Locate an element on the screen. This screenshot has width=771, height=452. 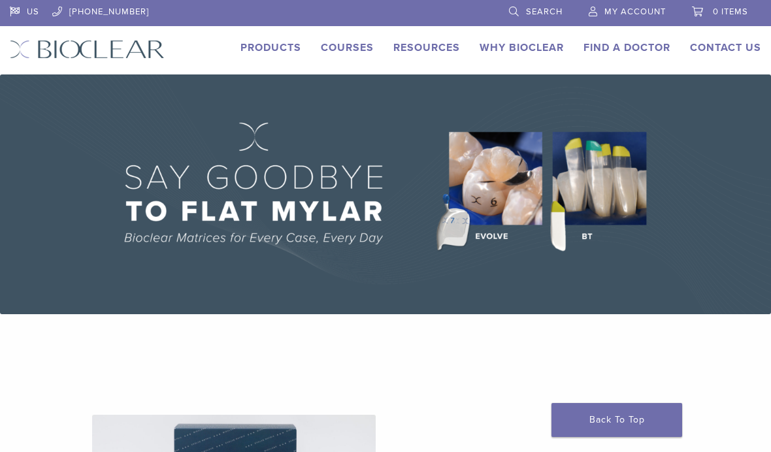
span: Search is located at coordinates (545, 12).